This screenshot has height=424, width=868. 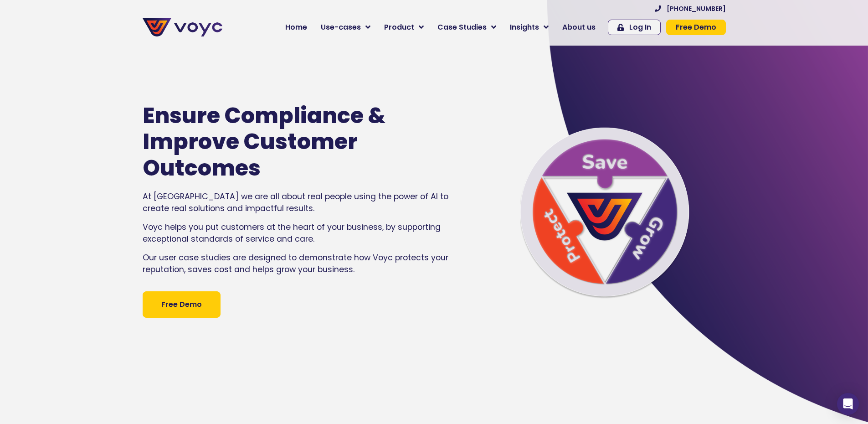 What do you see at coordinates (529, 27) in the screenshot?
I see `a: Insights` at bounding box center [529, 27].